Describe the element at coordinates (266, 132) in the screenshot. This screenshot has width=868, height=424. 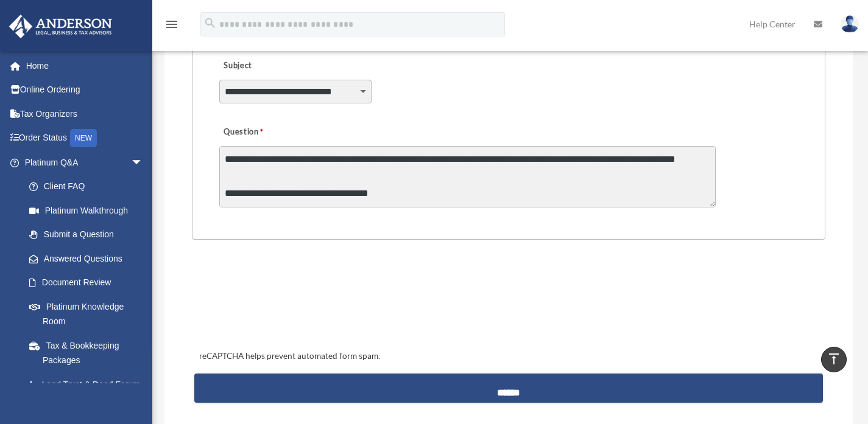
I see `label: Question` at that location.